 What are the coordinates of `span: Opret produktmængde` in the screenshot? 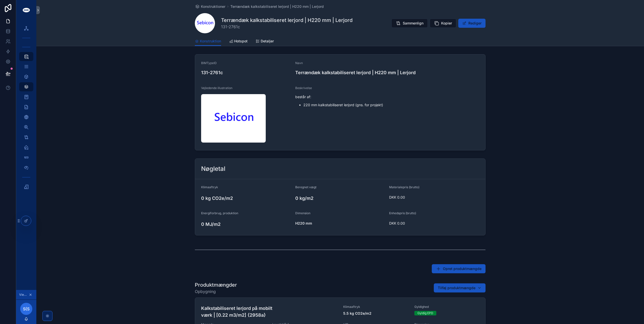 It's located at (462, 268).